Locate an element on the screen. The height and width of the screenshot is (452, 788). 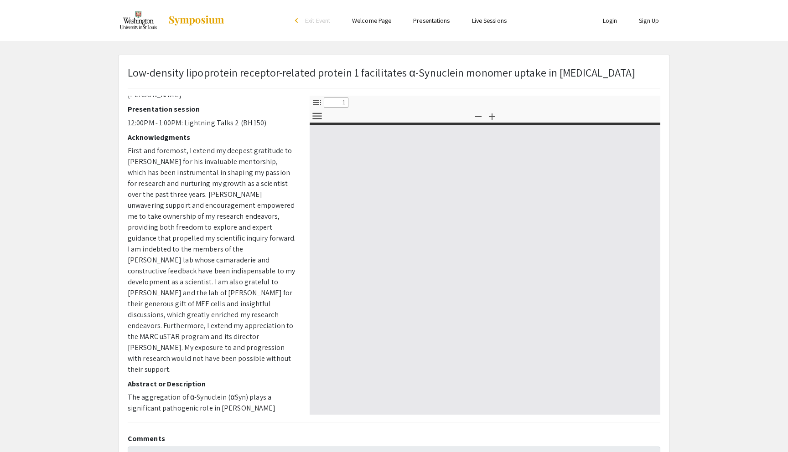
p: 12:00PM - 1:00PM: Lightning Talks 2 (BH 150) is located at coordinates (212, 123).